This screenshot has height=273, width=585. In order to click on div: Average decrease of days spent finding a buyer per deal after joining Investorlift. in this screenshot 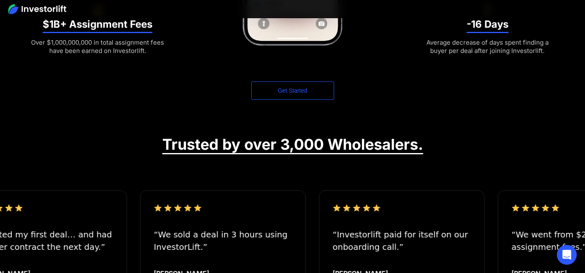, I will do `click(487, 47)`.